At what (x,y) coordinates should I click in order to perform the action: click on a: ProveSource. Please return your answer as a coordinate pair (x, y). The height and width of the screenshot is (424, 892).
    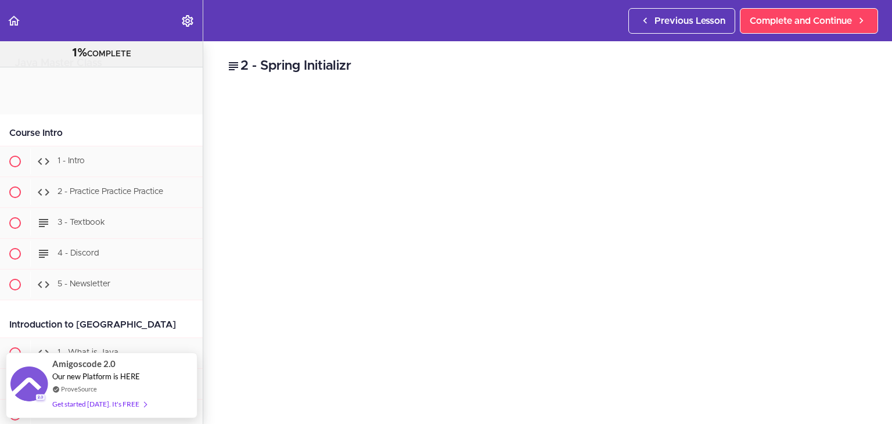
    Looking at the image, I should click on (79, 388).